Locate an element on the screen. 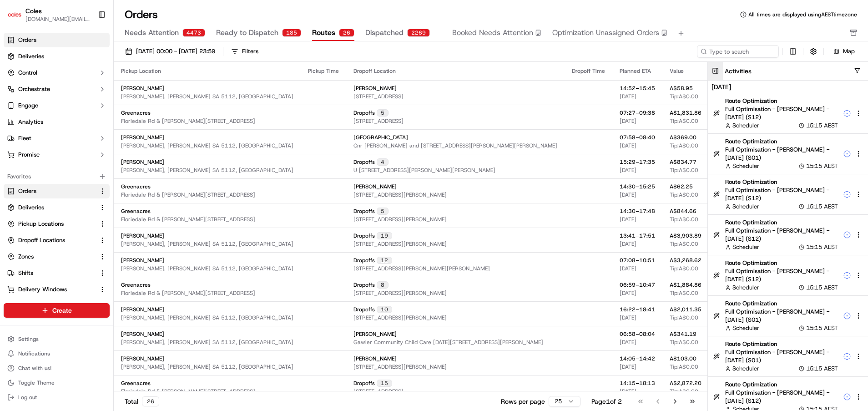 Image resolution: width=868 pixels, height=411 pixels. span: Log out is located at coordinates (27, 397).